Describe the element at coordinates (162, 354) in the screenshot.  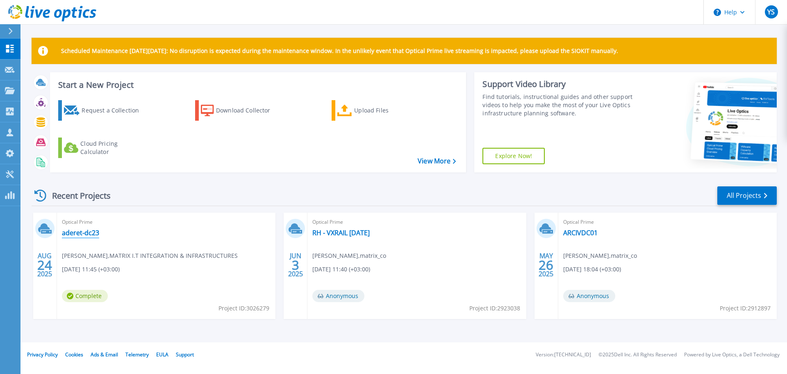
I see `a: EULA` at that location.